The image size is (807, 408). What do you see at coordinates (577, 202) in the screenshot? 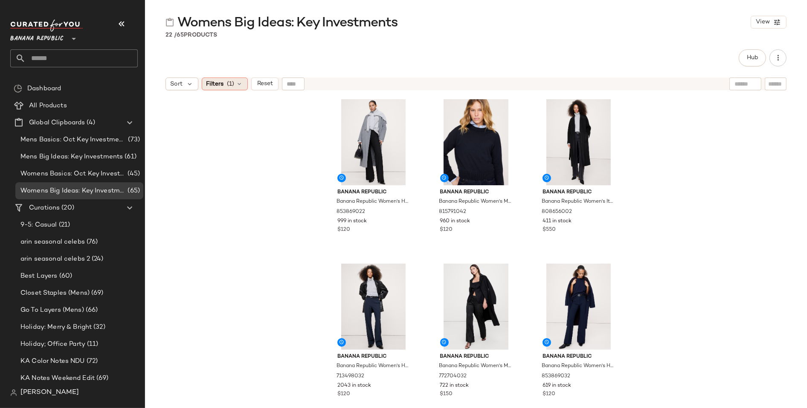
I see `span: Banana Republic Women's Italian Wool-Cashmere Wrap Coat Black Size XXL` at bounding box center [577, 202].